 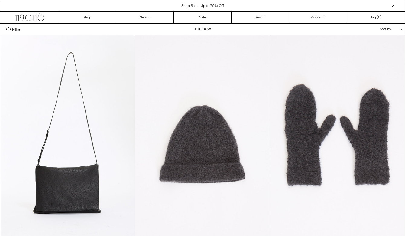 I want to click on span: Shop Sale - Up to 70% Off, so click(x=203, y=6).